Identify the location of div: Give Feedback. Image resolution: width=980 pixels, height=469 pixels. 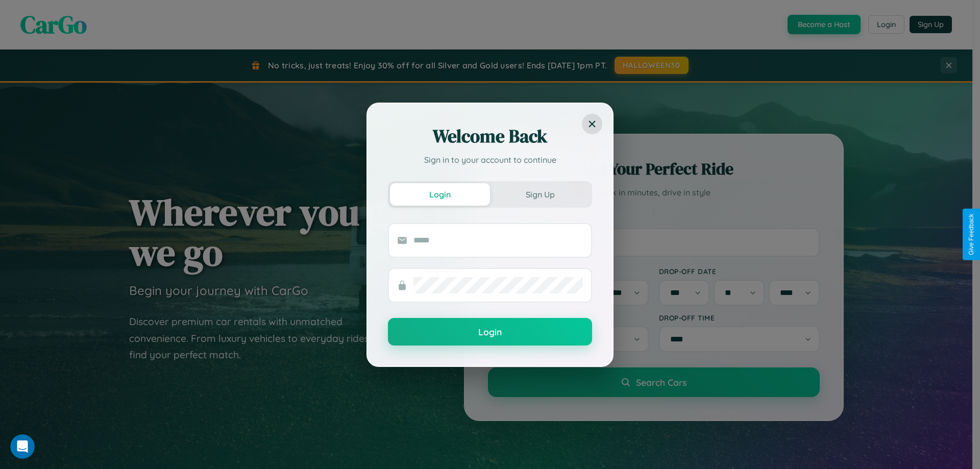
(972, 234).